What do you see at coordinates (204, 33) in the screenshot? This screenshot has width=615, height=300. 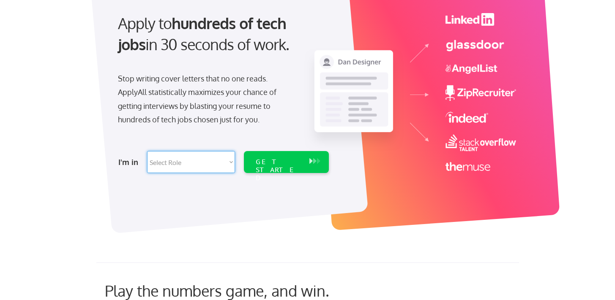 I see `strong: hundreds of tech jobs` at bounding box center [204, 33].